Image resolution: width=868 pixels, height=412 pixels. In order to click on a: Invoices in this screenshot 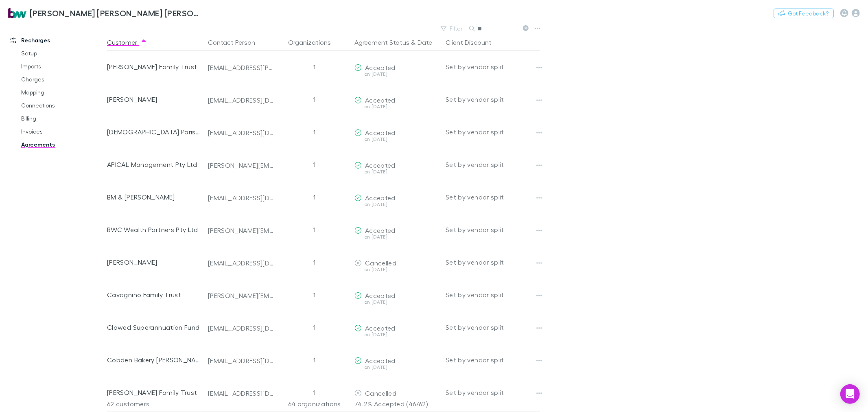, I will do `click(63, 131)`.